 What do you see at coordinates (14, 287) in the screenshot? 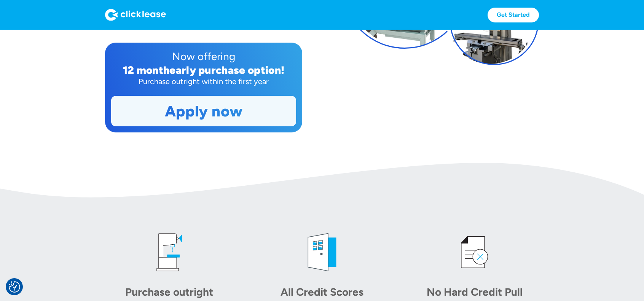
I see `img: Revisit consent button` at bounding box center [14, 287].